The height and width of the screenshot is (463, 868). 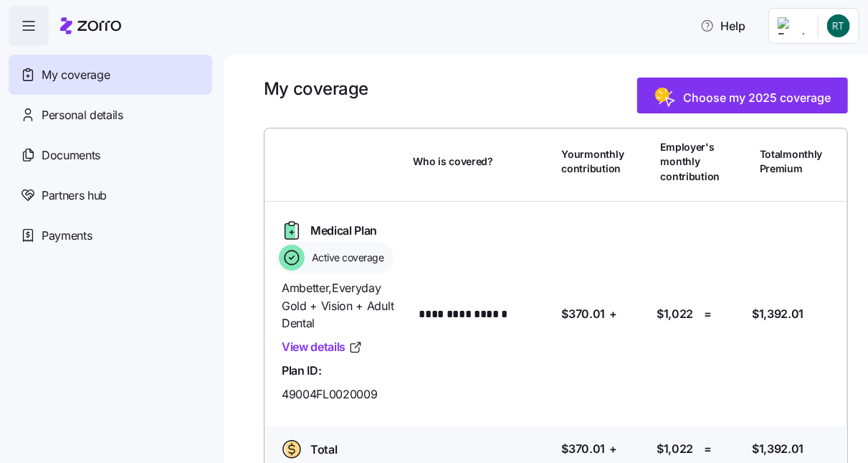 I want to click on img: fcc48f0044d6273263f8082bf8304550, so click(x=839, y=26).